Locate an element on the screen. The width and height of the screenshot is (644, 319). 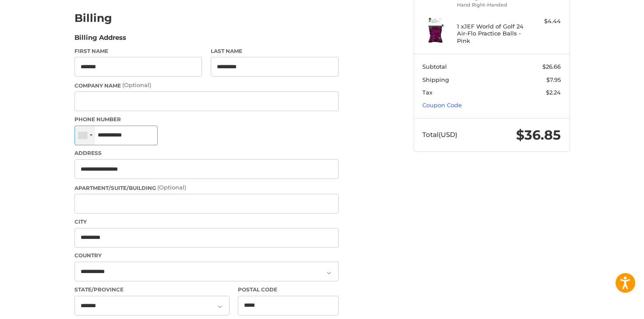
span: $7.95 is located at coordinates (554, 80).